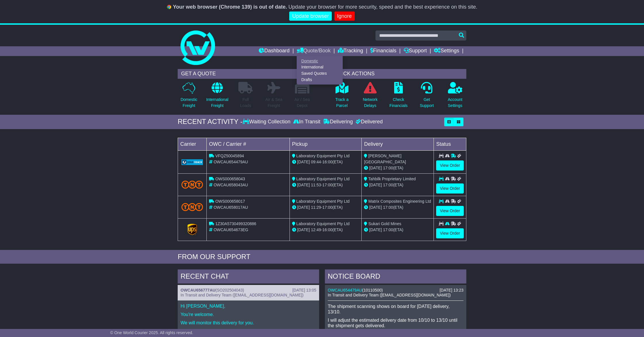 Image resolution: width=644 pixels, height=337 pixels. Describe the element at coordinates (399, 201) in the screenshot. I see `span: Matrix Composites Engineering Ltd` at that location.